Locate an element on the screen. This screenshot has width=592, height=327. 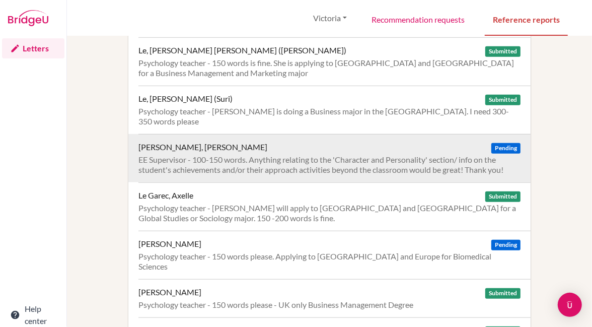
div: Open Intercom Messenger is located at coordinates (570, 305).